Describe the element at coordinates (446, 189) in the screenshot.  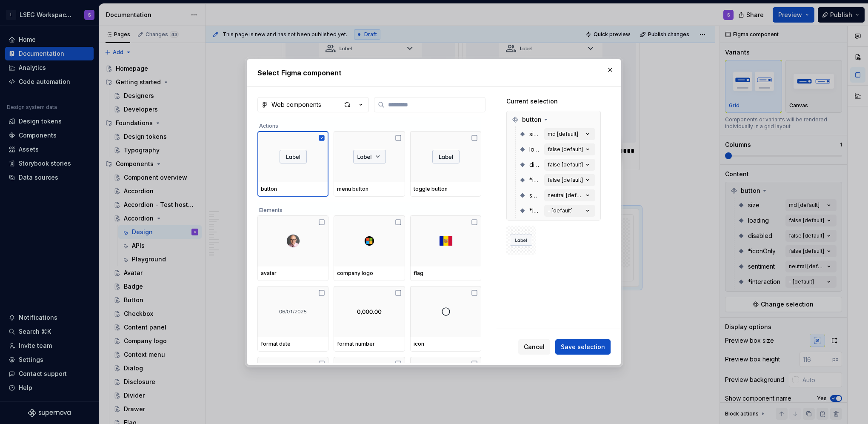
I see `div: toggle button` at that location.